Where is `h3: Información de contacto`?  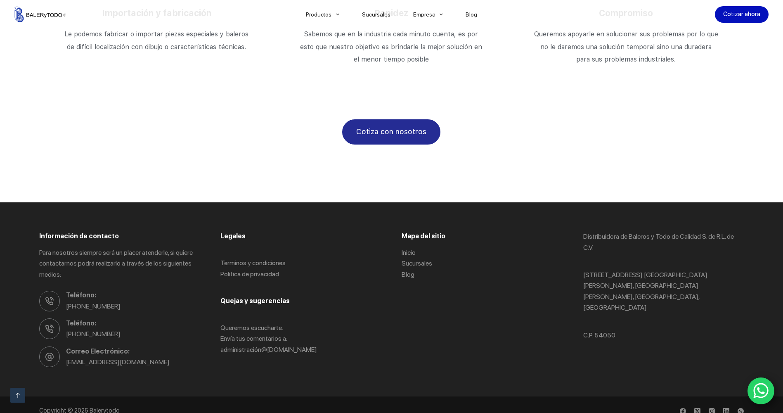 h3: Información de contacto is located at coordinates (119, 236).